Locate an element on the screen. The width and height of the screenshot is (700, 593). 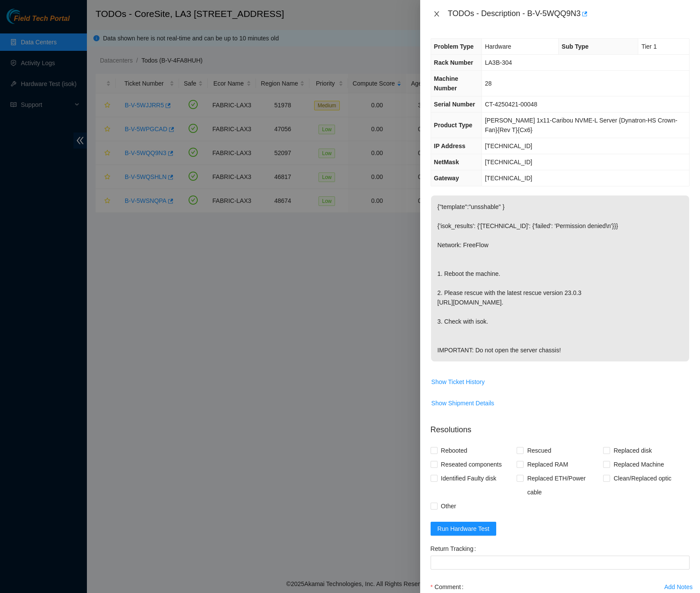
span: Other is located at coordinates (448, 506).